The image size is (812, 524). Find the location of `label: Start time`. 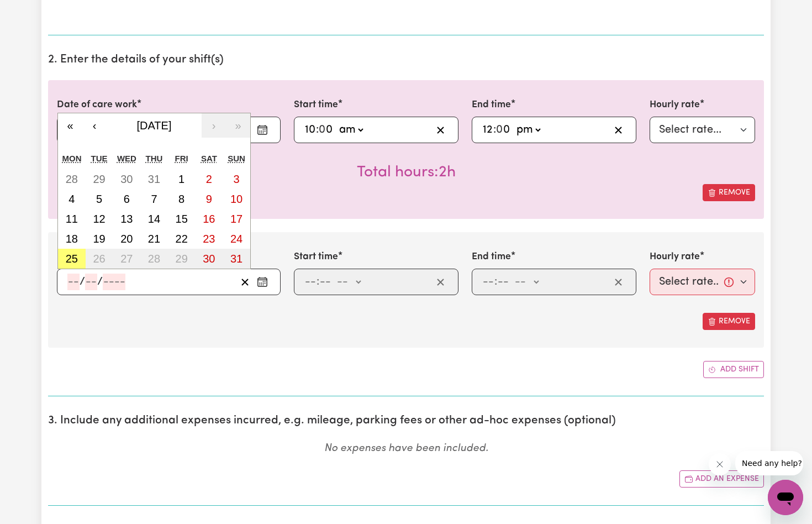

label: Start time is located at coordinates (316, 105).